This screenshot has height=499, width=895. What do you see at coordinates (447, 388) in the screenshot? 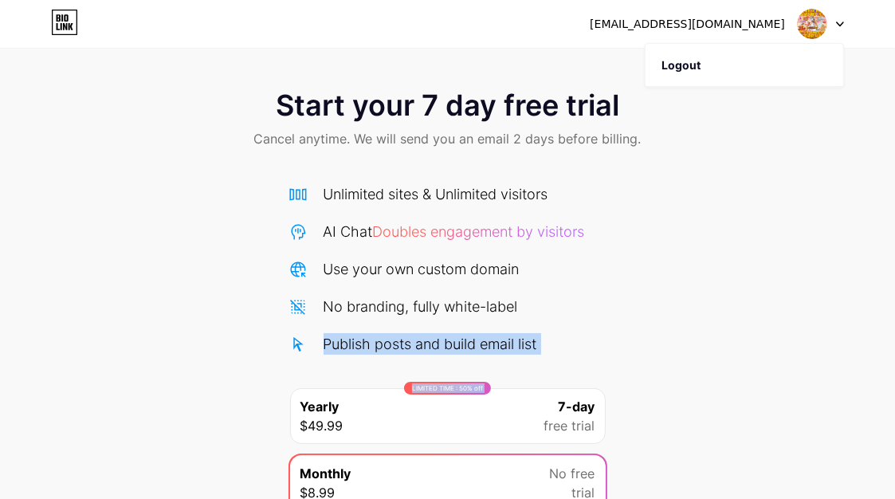
I see `div: LIMITED TIME : 50% off` at bounding box center [447, 388].